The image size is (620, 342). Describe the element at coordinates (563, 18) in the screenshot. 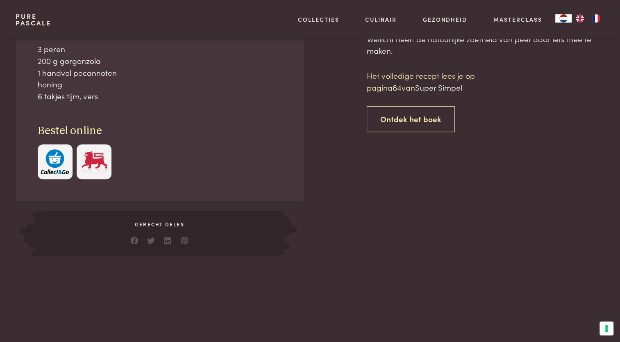

I see `div: Language` at that location.